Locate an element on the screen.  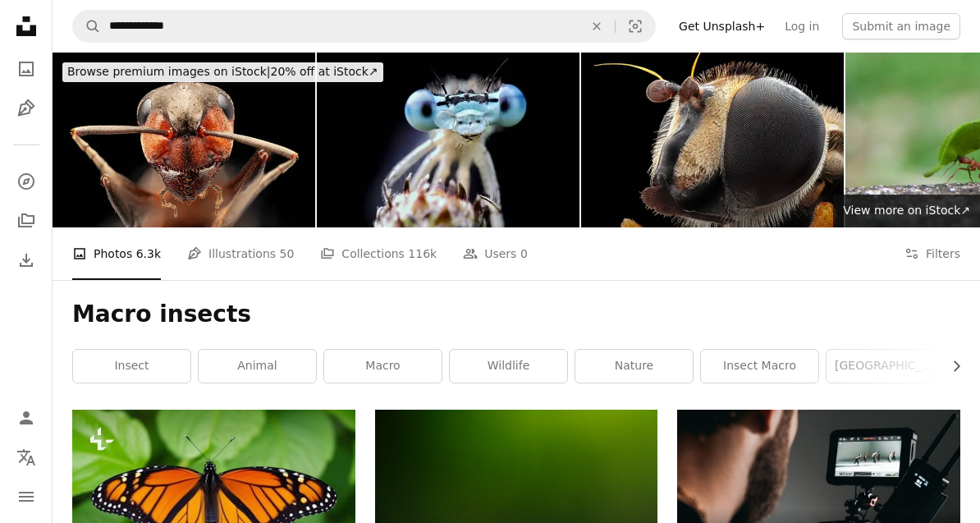
a: Collections is located at coordinates (27, 221).